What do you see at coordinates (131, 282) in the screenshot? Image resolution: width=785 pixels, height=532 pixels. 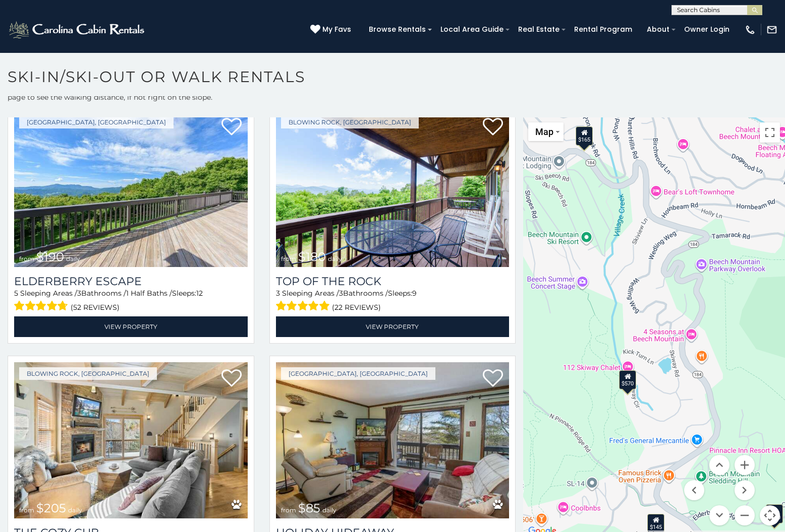 I see `h3: Elderberry Escape` at bounding box center [131, 282].